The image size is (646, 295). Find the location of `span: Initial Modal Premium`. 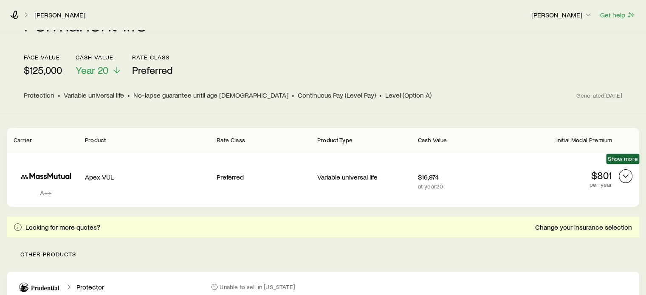

span: Initial Modal Premium is located at coordinates (584, 140).